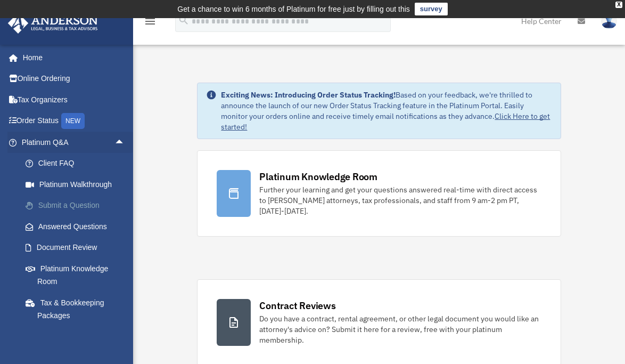 The height and width of the screenshot is (364, 625). Describe the element at coordinates (78, 337) in the screenshot. I see `a: Land Trust & Deed Forum` at that location.